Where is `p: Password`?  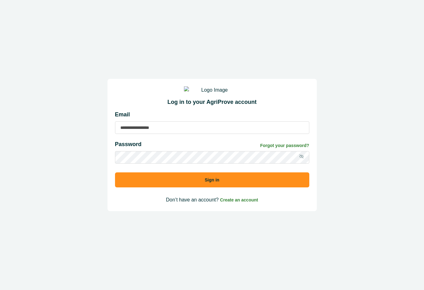 p: Password is located at coordinates (128, 144).